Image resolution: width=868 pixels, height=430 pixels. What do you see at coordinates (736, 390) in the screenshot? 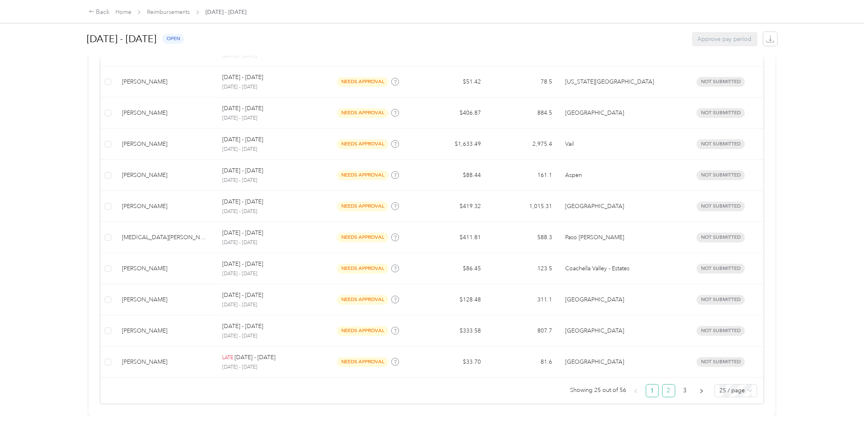
I see `span: 25 / page` at bounding box center [736, 390].